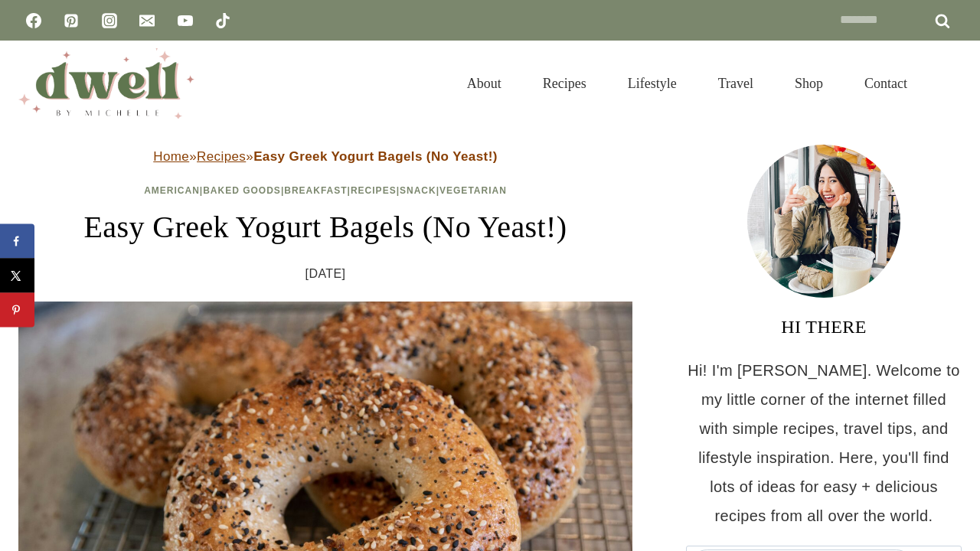  Describe the element at coordinates (325, 227) in the screenshot. I see `h1: Easy Greek Yogurt Bagels (No Yeast!)` at that location.